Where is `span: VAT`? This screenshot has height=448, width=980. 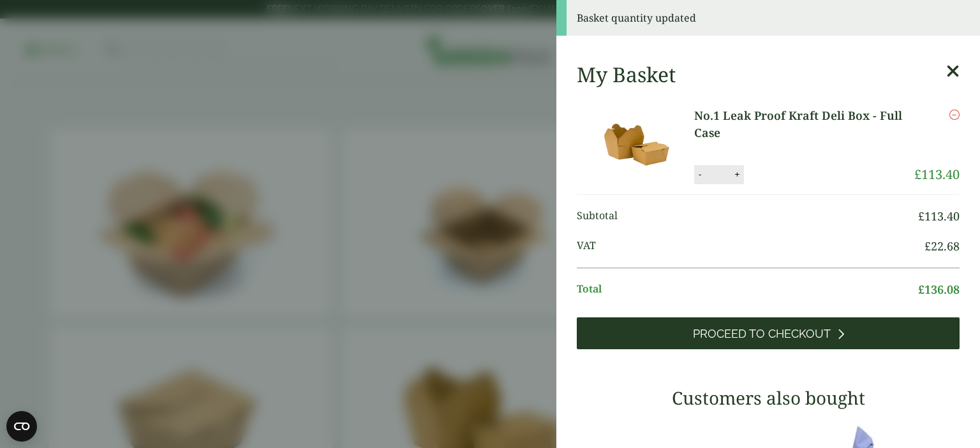
span: VAT is located at coordinates (750, 246).